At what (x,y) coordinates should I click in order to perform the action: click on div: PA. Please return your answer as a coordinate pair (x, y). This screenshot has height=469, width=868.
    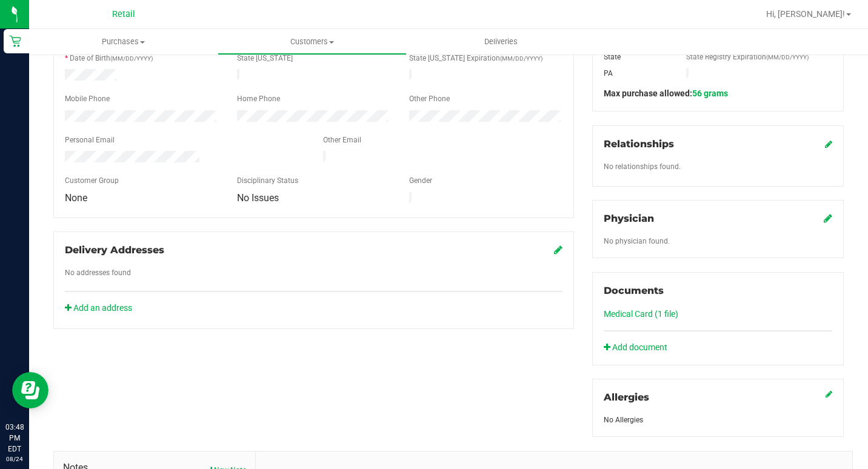
    Looking at the image, I should click on (635, 73).